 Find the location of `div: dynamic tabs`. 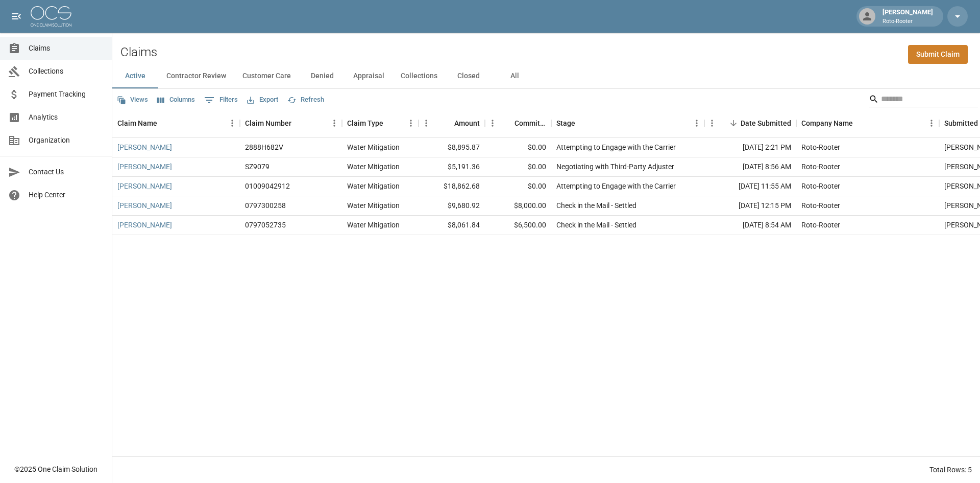

div: dynamic tabs is located at coordinates (547, 77).